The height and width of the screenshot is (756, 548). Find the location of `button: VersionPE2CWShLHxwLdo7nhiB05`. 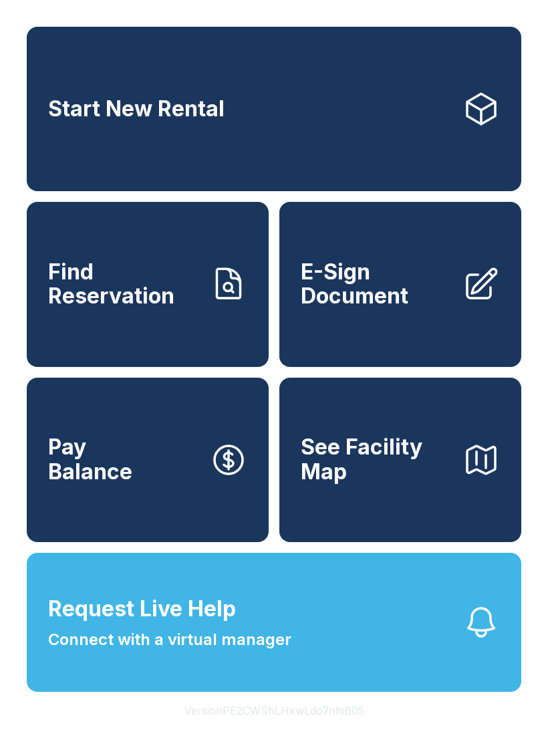

button: VersionPE2CWShLHxwLdo7nhiB05 is located at coordinates (274, 711).